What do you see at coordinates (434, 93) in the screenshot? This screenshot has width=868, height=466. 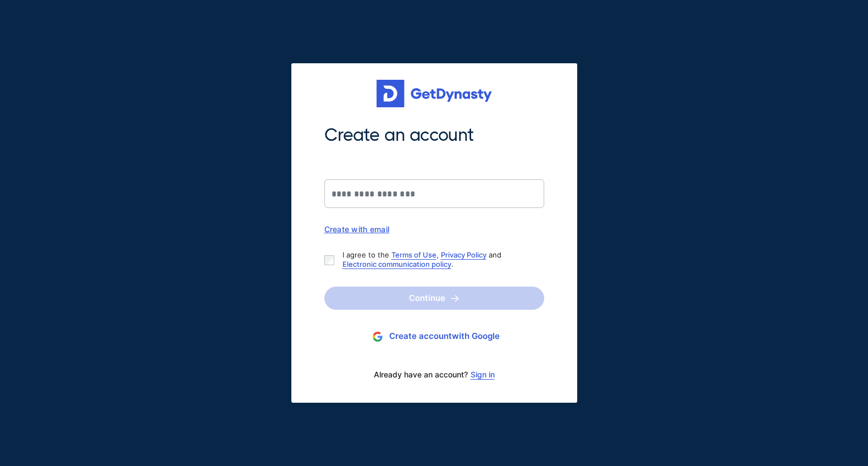 I see `img: Get started for free with Dynasty Trust Company` at bounding box center [434, 93].